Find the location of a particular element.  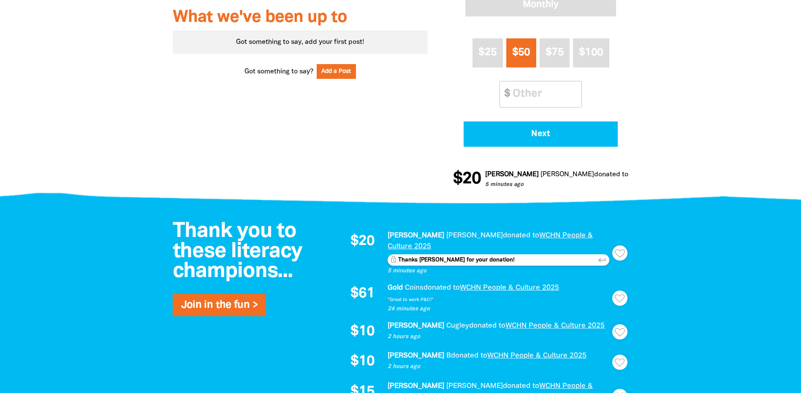

em: Cugley is located at coordinates (458, 326).